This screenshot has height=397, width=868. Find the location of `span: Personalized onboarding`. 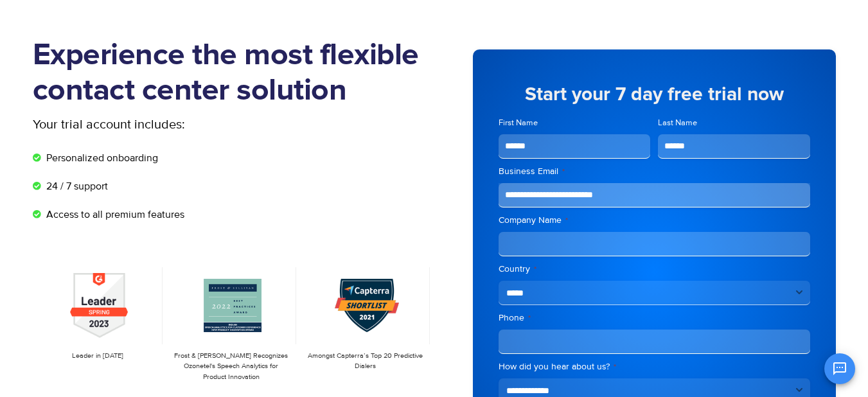

span: Personalized onboarding is located at coordinates (100, 158).